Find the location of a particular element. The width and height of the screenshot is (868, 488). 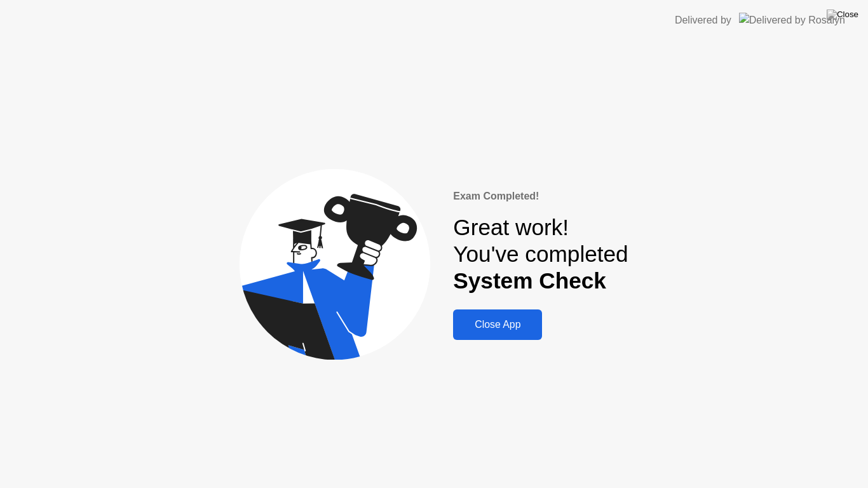

img: Close is located at coordinates (843, 14).